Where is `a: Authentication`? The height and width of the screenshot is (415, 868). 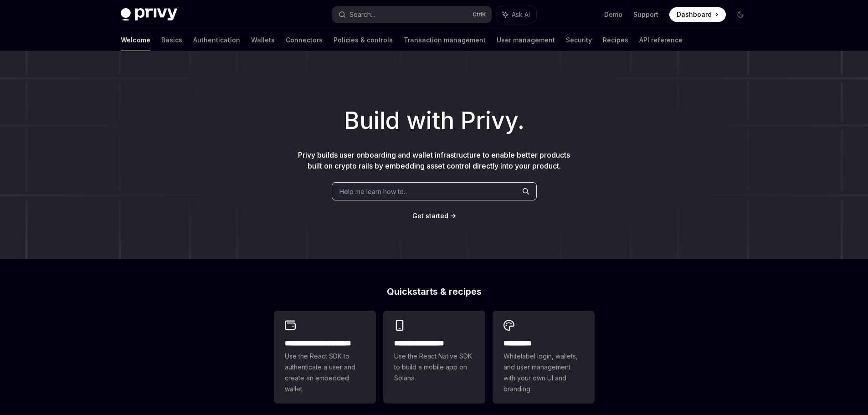 a: Authentication is located at coordinates (216, 40).